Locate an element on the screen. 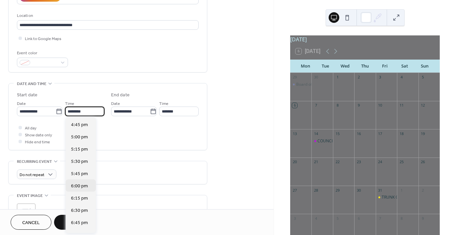  span: 5:30 pm is located at coordinates (79, 162).